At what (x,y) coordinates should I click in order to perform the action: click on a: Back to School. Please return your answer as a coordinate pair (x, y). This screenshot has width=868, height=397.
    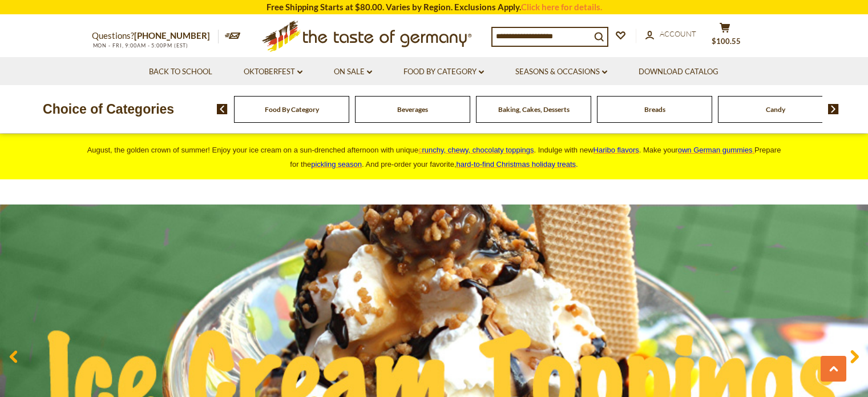
    Looking at the image, I should click on (180, 72).